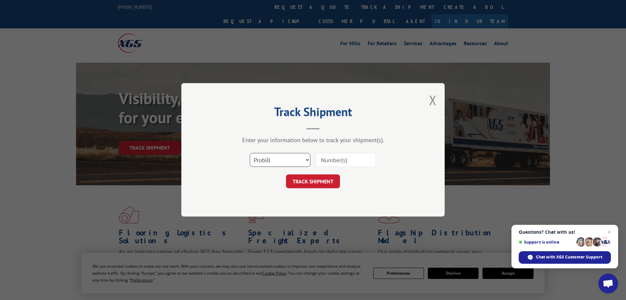 The image size is (626, 300). I want to click on button: Close modal, so click(433, 100).